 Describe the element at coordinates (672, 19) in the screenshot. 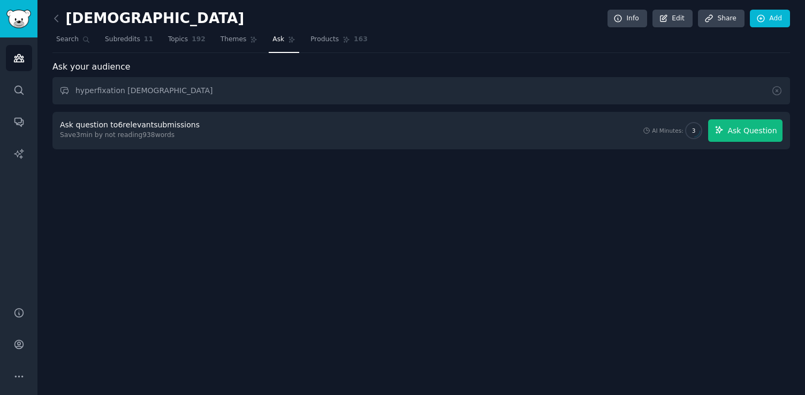

I see `a: Edit` at that location.